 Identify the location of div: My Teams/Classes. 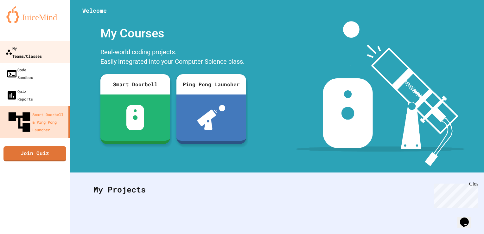
(23, 52).